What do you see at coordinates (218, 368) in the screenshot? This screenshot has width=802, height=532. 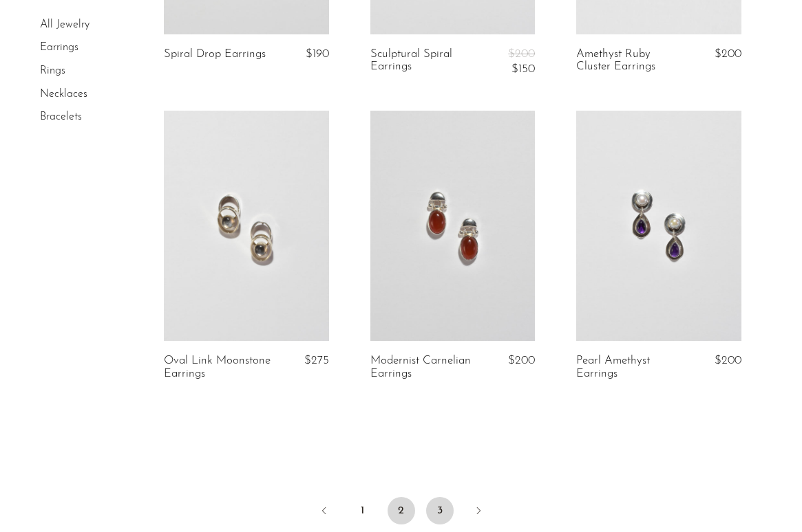 I see `a: Oval Link Moonstone Earrings` at bounding box center [218, 368].